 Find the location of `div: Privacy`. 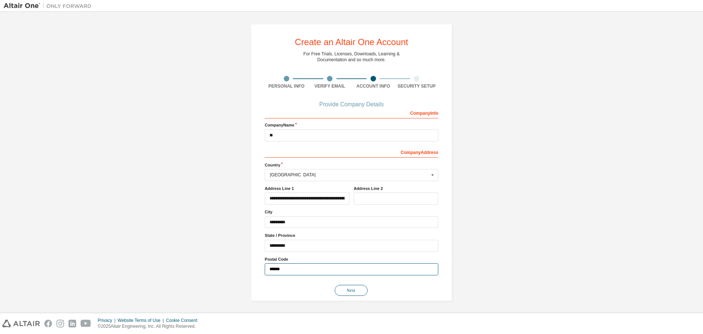

div: Privacy is located at coordinates (108, 320).